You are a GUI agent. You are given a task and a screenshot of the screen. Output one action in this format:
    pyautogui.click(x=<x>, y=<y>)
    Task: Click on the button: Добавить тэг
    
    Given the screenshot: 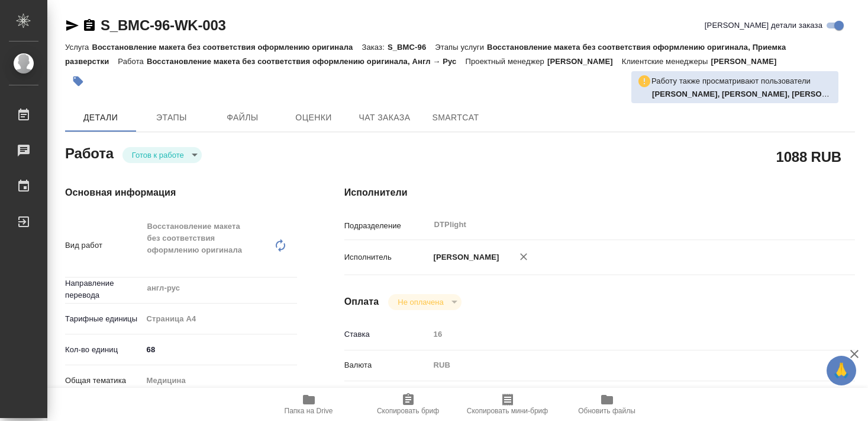 What is the action you would take?
    pyautogui.click(x=78, y=81)
    